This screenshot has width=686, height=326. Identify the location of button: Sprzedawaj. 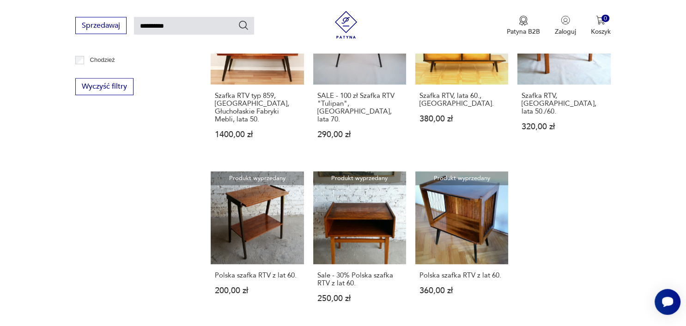
(101, 25).